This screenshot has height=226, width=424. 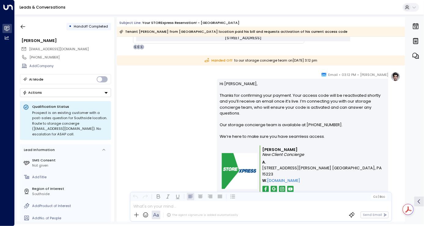 What do you see at coordinates (379, 196) in the screenshot?
I see `button: Cc|Bcc` at bounding box center [379, 196].